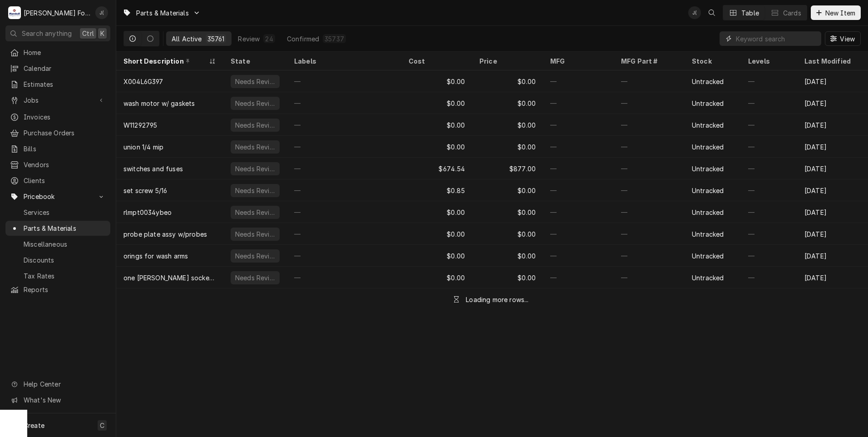 Image resolution: width=868 pixels, height=437 pixels. Describe the element at coordinates (14, 12) in the screenshot. I see `div: M` at that location.